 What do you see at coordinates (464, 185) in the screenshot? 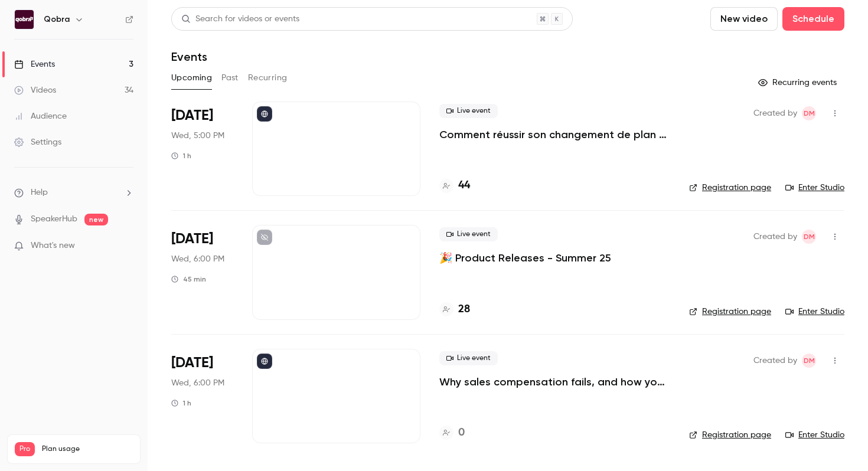
I see `h4: 44` at bounding box center [464, 185].